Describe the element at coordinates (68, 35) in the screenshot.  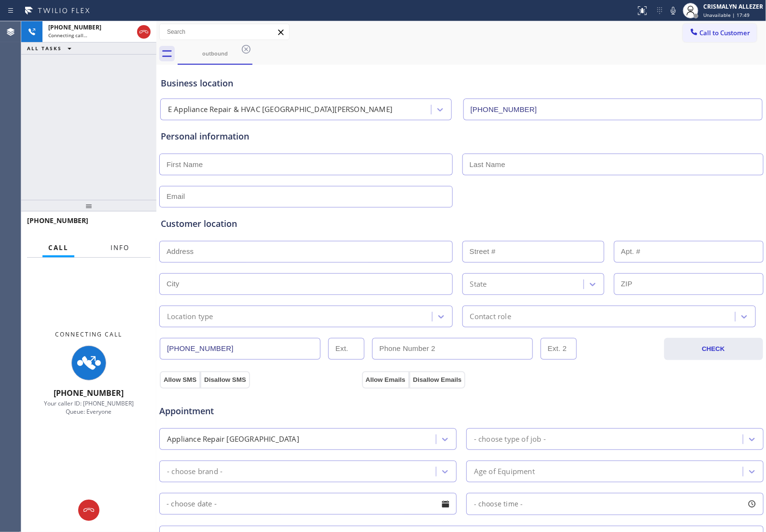
I see `span: Connecting call…` at that location.